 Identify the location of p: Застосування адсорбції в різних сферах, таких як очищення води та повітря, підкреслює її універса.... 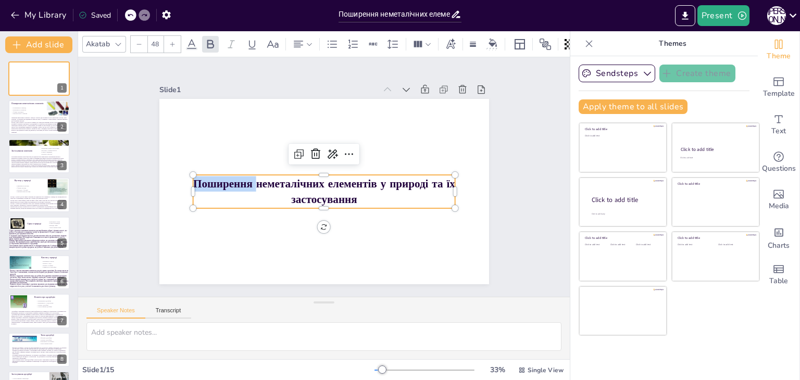
(39, 322).